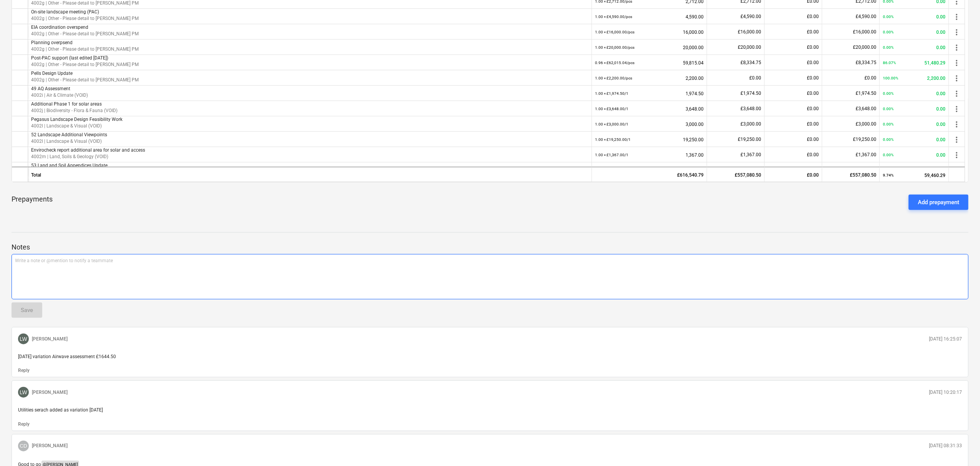 The width and height of the screenshot is (980, 466). What do you see at coordinates (613, 78) in the screenshot?
I see `small: 1.00 × £2,200.00 / pcs` at bounding box center [613, 78].